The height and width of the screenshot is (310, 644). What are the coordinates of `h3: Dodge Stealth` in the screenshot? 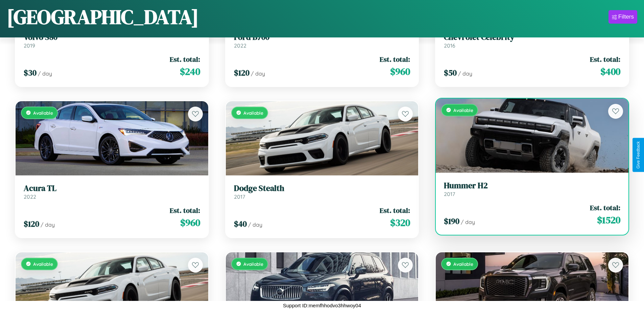 It's located at (322, 188).